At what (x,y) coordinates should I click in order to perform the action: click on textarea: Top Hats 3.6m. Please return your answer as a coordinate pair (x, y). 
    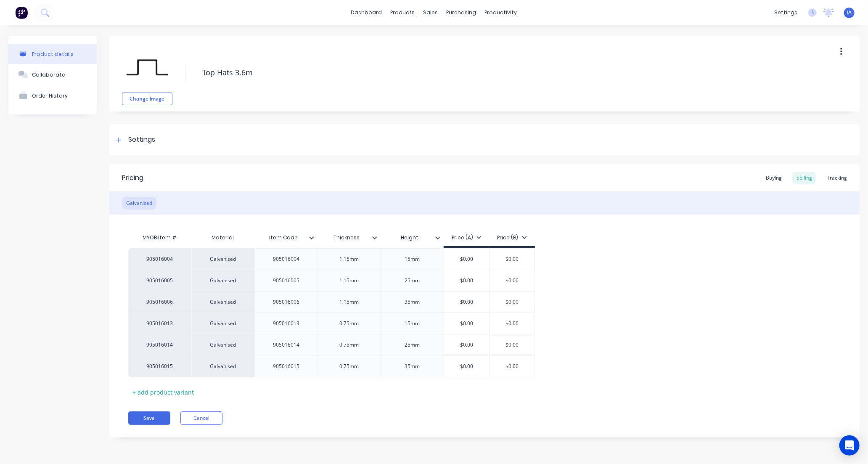
    Looking at the image, I should click on (488, 73).